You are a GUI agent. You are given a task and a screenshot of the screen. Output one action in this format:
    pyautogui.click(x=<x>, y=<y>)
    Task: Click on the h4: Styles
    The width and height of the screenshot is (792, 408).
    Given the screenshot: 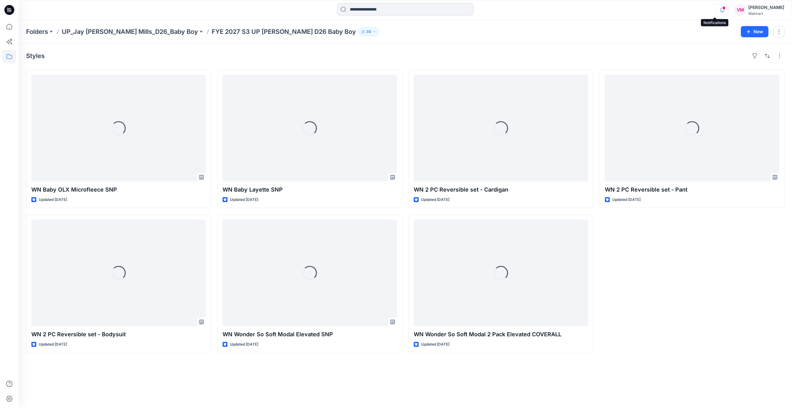 What is the action you would take?
    pyautogui.click(x=35, y=56)
    